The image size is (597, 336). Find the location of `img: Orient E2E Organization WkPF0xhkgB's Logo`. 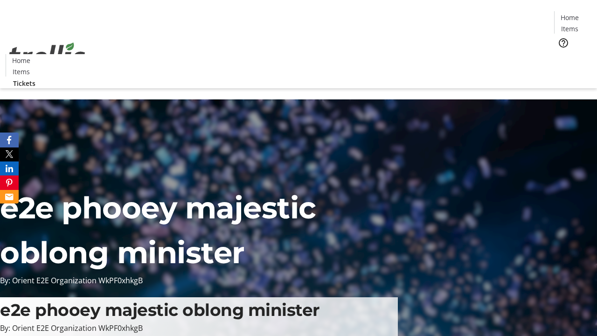

img: Orient E2E Organization WkPF0xhkgB's Logo is located at coordinates (47, 56).